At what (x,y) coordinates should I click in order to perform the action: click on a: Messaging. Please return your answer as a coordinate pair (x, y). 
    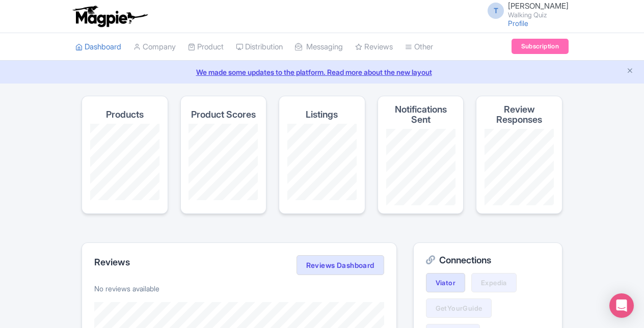
    Looking at the image, I should click on (319, 47).